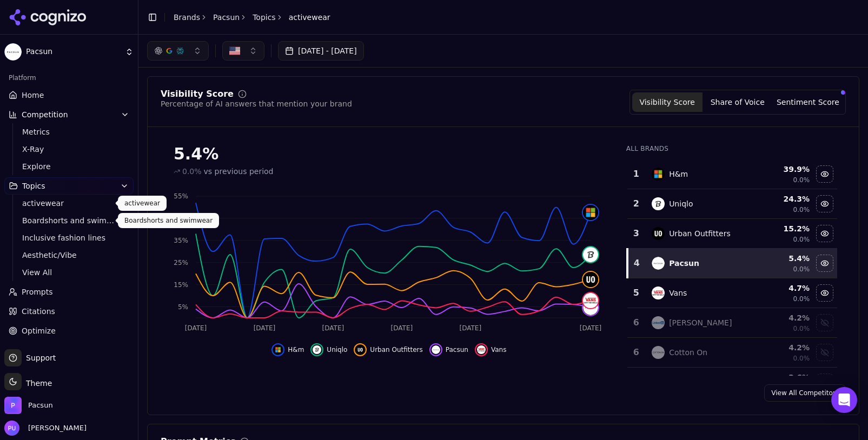 The width and height of the screenshot is (868, 440). What do you see at coordinates (69, 220) in the screenshot?
I see `span: Boardshorts and swimwear` at bounding box center [69, 220].